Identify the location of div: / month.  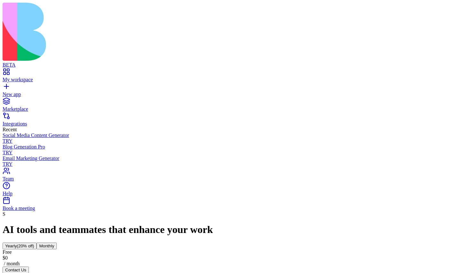
(224, 264).